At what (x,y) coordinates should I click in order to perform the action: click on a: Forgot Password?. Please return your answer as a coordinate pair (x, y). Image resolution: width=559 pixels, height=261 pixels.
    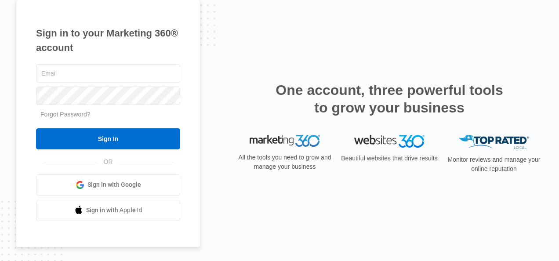
    Looking at the image, I should click on (65, 114).